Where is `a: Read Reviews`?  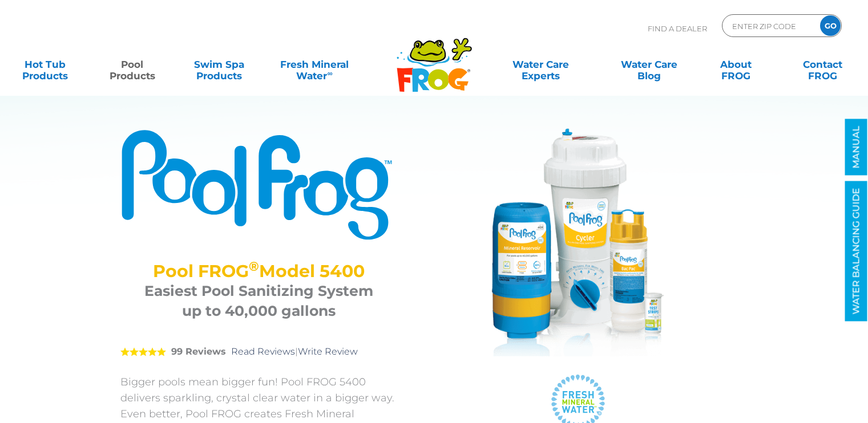
a: Read Reviews is located at coordinates (263, 352).